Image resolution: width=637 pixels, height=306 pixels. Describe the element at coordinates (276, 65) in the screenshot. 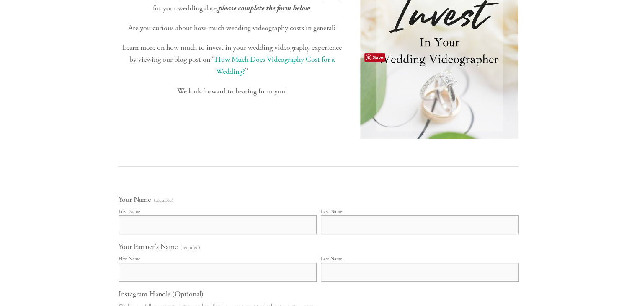

I see `a: How Much Does Videography Cost for a Wedding?` at that location.